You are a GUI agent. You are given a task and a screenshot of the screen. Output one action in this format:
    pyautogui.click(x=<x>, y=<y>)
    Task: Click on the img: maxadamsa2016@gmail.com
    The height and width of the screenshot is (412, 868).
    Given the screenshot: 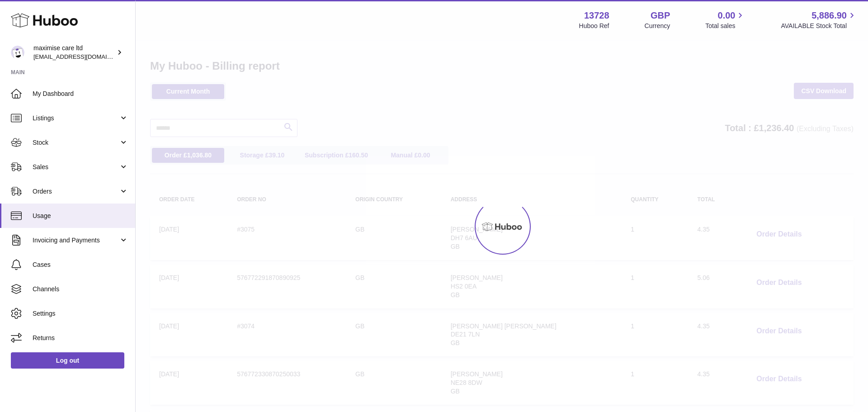 What is the action you would take?
    pyautogui.click(x=17, y=53)
    